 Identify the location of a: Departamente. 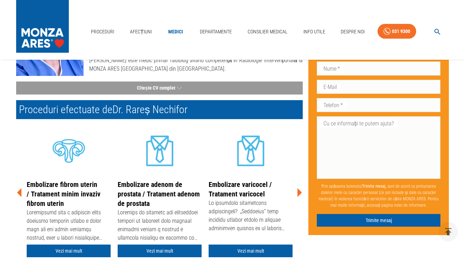
(216, 32).